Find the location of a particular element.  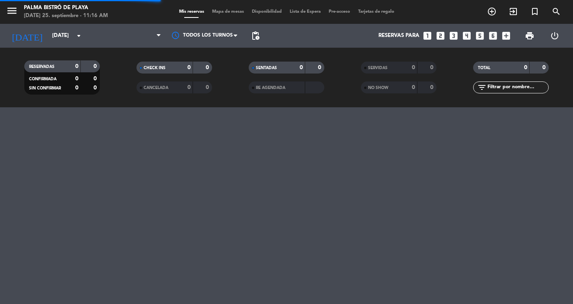

i: search is located at coordinates (556, 12).